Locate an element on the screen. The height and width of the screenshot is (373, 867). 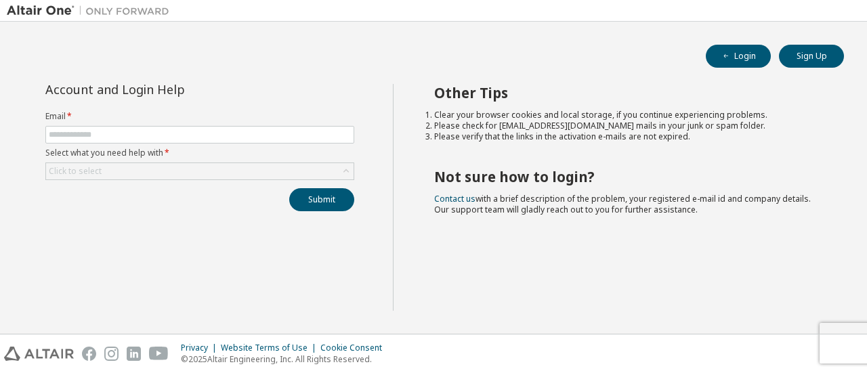
button: Login is located at coordinates (738, 56).